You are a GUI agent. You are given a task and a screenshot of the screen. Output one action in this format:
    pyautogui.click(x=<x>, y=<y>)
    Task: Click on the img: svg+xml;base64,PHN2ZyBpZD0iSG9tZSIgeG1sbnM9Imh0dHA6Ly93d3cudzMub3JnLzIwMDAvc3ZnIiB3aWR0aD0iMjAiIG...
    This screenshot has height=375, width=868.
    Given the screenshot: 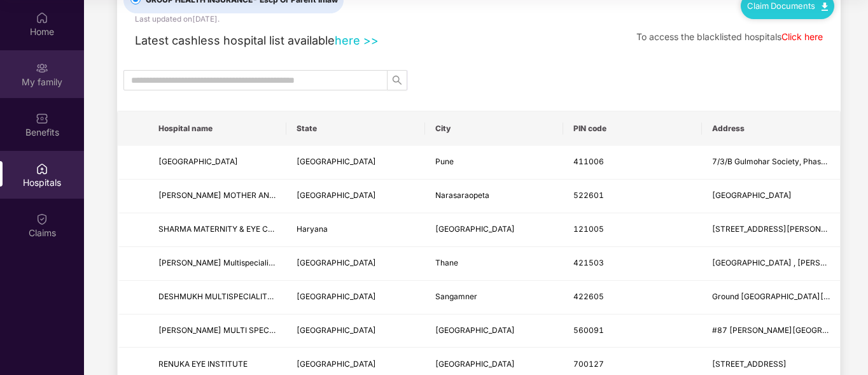 What is the action you would take?
    pyautogui.click(x=42, y=18)
    